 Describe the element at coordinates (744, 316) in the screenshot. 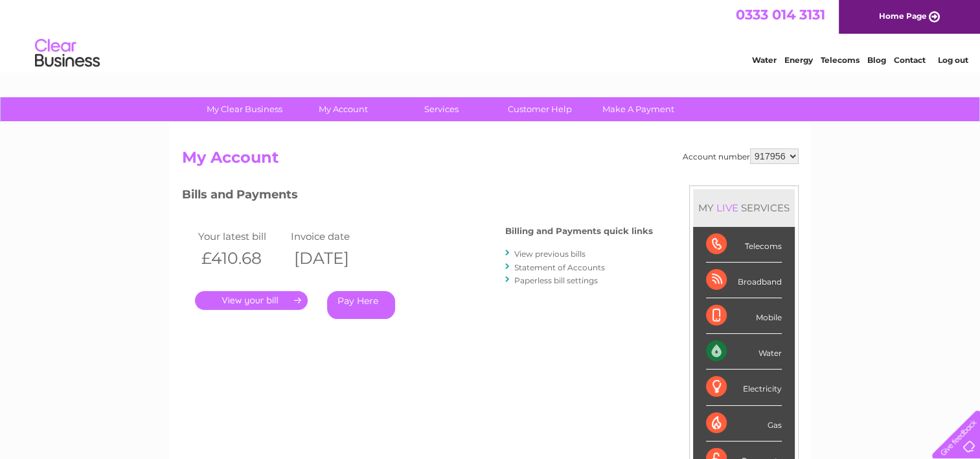

I see `div: Mobile` at that location.